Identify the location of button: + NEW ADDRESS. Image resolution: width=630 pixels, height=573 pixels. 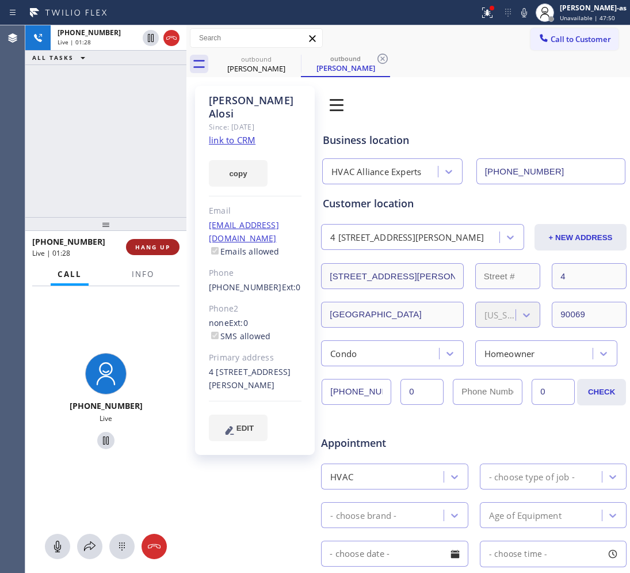
(581, 237).